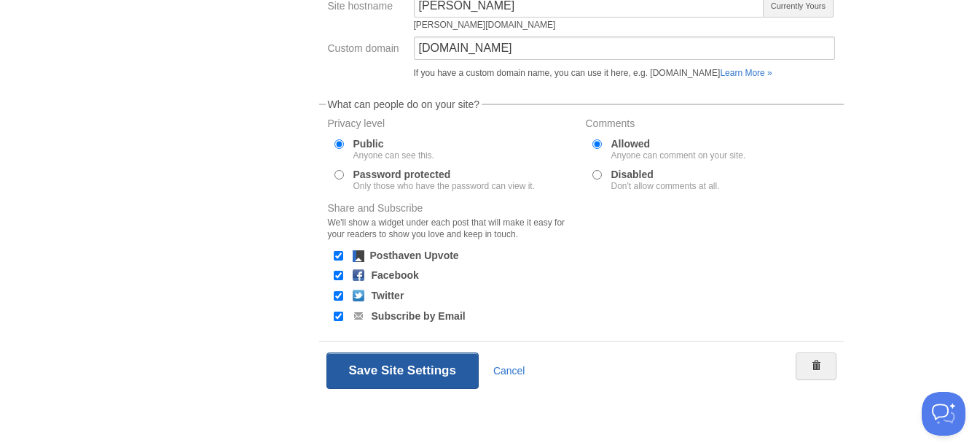 This screenshot has height=443, width=980. Describe the element at coordinates (453, 228) in the screenshot. I see `div: We'll show a widget under each post that will make it easy for your readers to show you love and ...` at that location.